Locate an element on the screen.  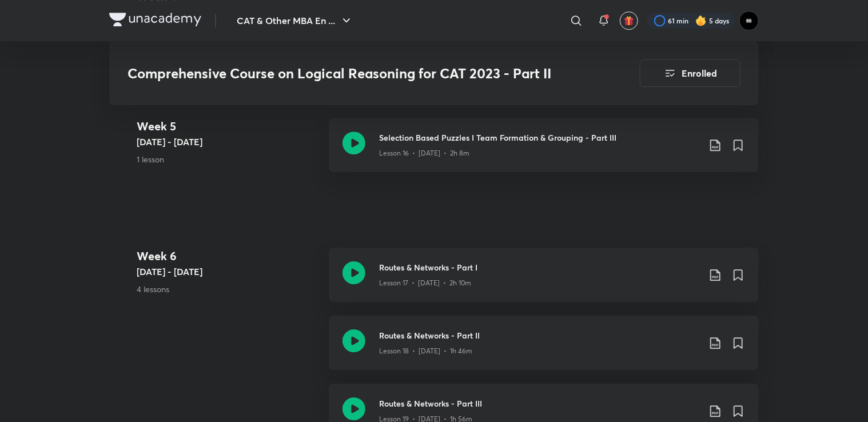
img: avatar is located at coordinates (629, 21).